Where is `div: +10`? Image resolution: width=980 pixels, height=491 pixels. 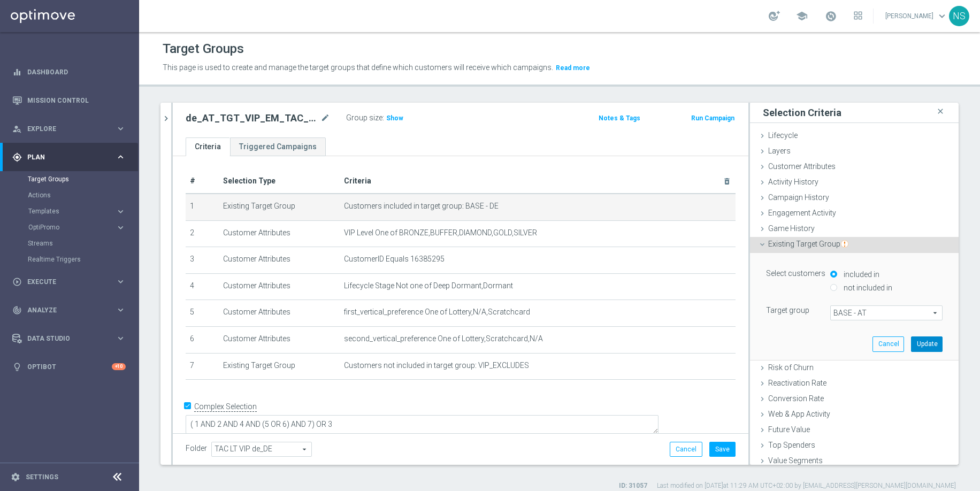 div: +10 is located at coordinates (119, 366).